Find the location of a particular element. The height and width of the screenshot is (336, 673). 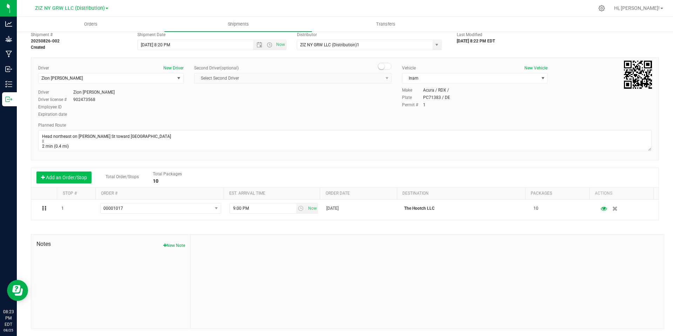

span: Inam is located at coordinates (470, 78).